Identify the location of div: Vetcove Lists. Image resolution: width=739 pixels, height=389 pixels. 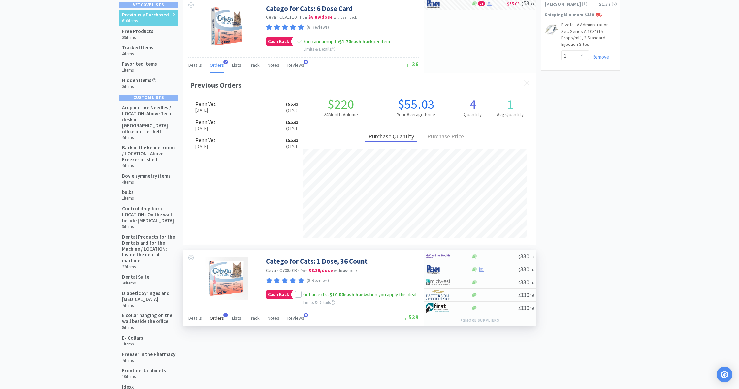
(148, 5).